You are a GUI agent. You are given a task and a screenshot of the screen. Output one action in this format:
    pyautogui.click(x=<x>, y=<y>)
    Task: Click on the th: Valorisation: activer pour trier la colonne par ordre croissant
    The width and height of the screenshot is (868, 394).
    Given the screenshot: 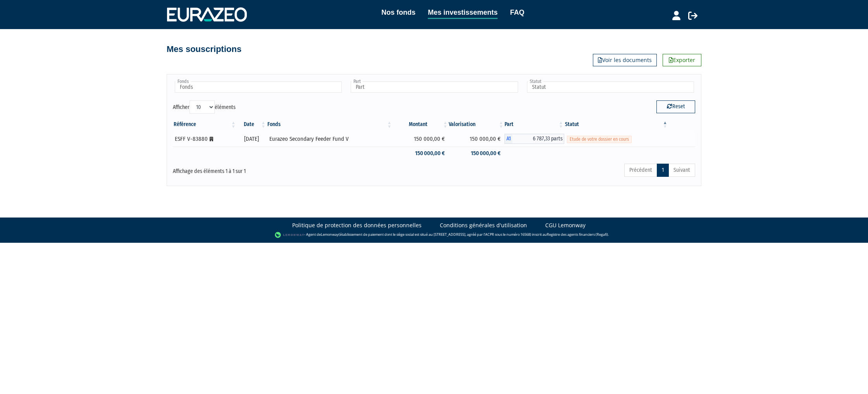 What is the action you would take?
    pyautogui.click(x=477, y=125)
    